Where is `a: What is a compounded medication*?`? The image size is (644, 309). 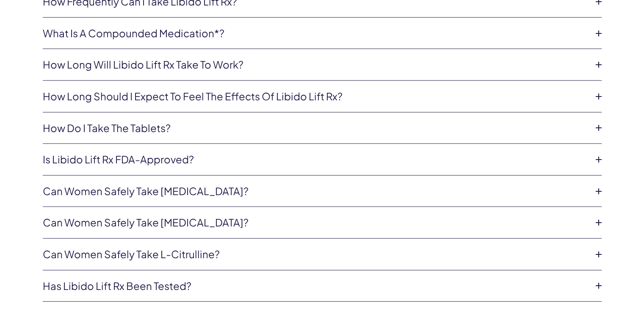
a: What is a compounded medication*? is located at coordinates (315, 33).